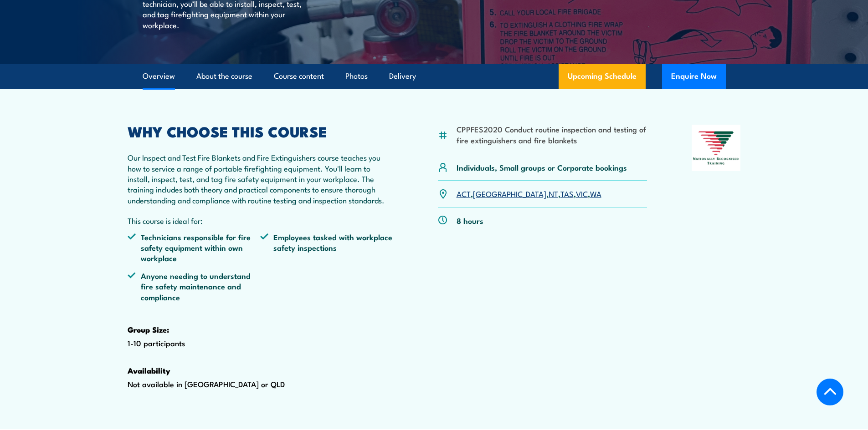 The width and height of the screenshot is (868, 430). What do you see at coordinates (463, 193) in the screenshot?
I see `a: ACT` at bounding box center [463, 193].